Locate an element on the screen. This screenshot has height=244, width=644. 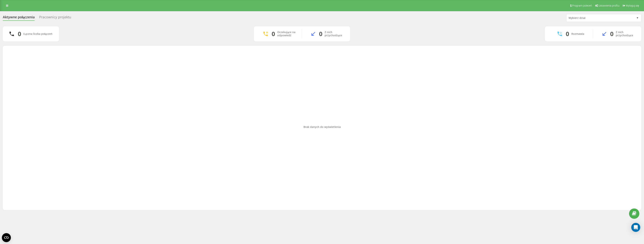
span: Program poleceń is located at coordinates (582, 6).